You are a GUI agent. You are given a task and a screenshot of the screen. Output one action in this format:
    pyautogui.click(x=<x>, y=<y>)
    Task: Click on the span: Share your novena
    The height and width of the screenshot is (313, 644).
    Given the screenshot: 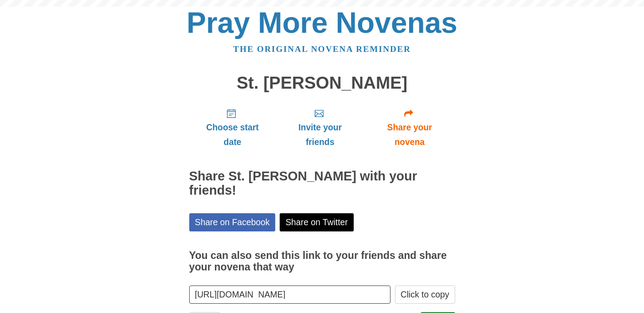 What is the action you would take?
    pyautogui.click(x=410, y=135)
    